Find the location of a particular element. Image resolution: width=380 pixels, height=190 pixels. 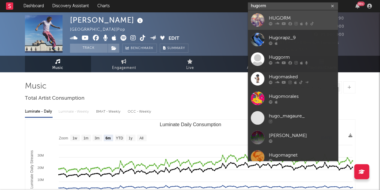

text: 6m is located at coordinates (108, 138).